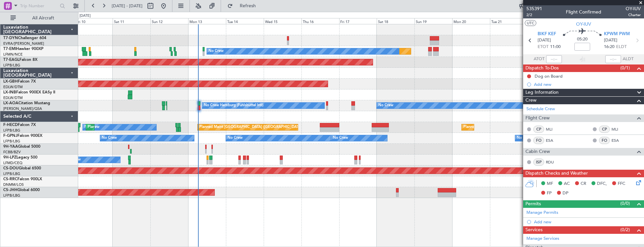 The height and width of the screenshot is (247, 644). Describe the element at coordinates (542, 213) in the screenshot. I see `a: Manage Permits` at that location.